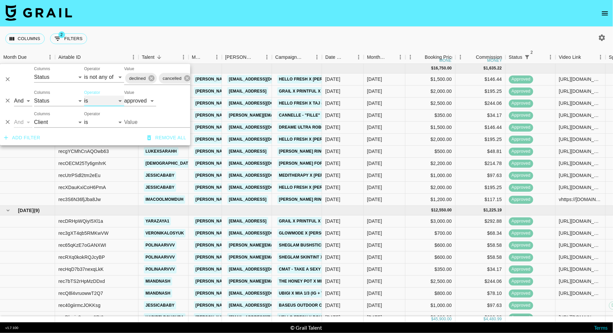 Image resolution: width=613 pixels, height=333 pixels. Describe the element at coordinates (39, 13) in the screenshot. I see `img: Grail Talent` at that location.